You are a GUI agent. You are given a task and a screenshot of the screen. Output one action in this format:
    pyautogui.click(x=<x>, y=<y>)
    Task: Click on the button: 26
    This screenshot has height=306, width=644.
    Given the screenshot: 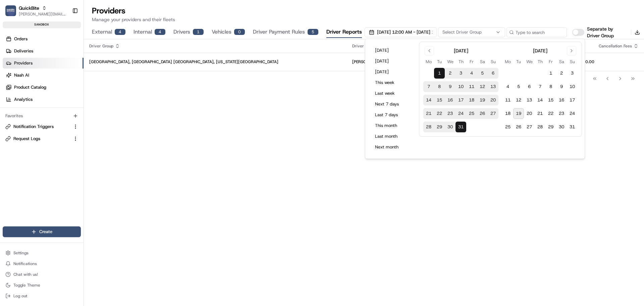 What is the action you would take?
    pyautogui.click(x=483, y=113)
    